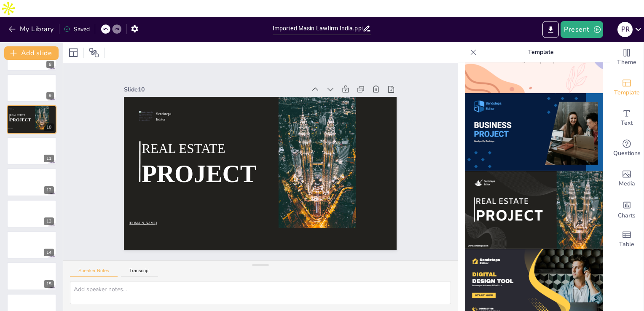 This screenshot has width=644, height=311. What do you see at coordinates (73, 53) in the screenshot?
I see `div: Layout` at bounding box center [73, 53].